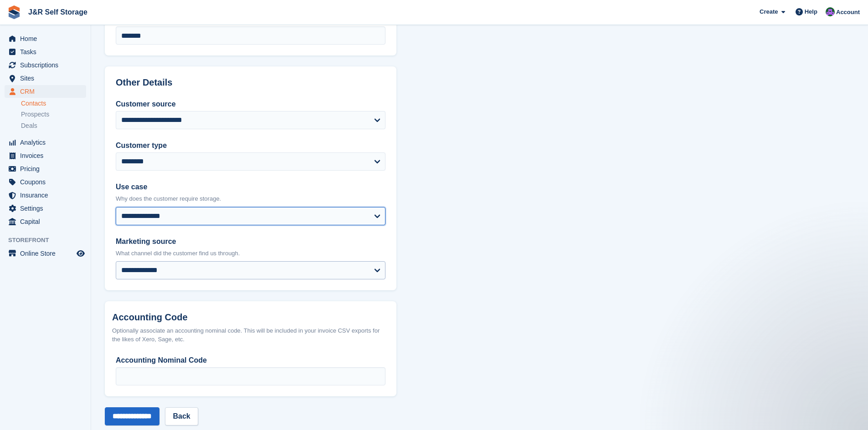 This screenshot has height=430, width=868. What do you see at coordinates (48, 156) in the screenshot?
I see `span: Invoices` at bounding box center [48, 156].